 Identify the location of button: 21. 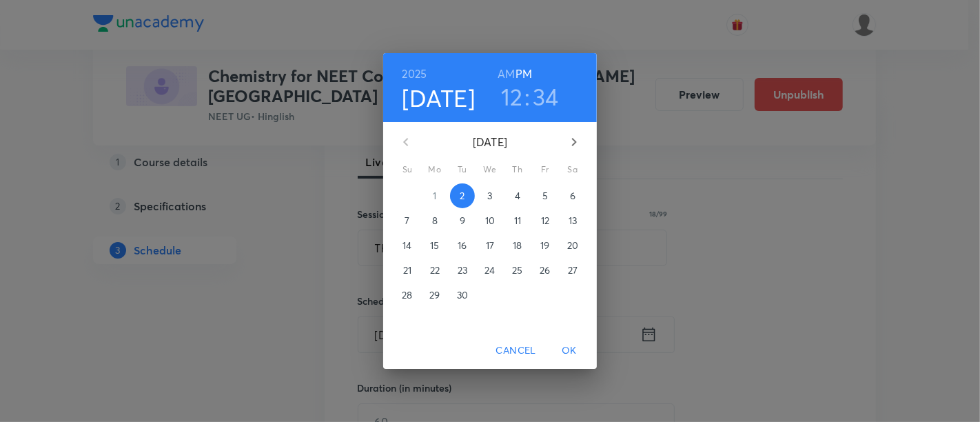
(407, 270).